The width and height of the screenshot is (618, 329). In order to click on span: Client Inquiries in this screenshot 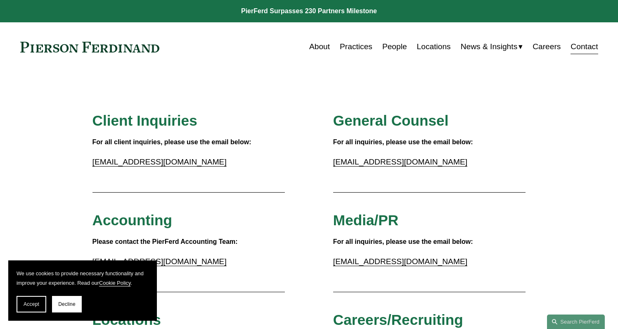, I will do `click(145, 120)`.